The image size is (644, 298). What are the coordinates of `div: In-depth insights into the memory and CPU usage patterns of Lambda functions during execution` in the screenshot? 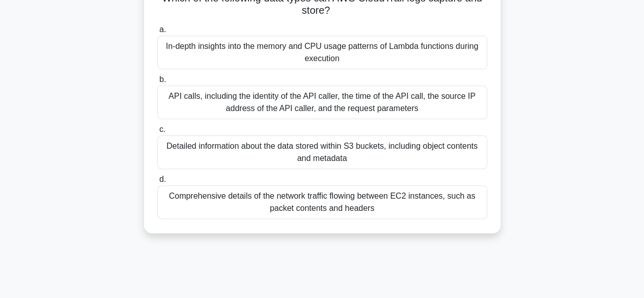 It's located at (322, 53).